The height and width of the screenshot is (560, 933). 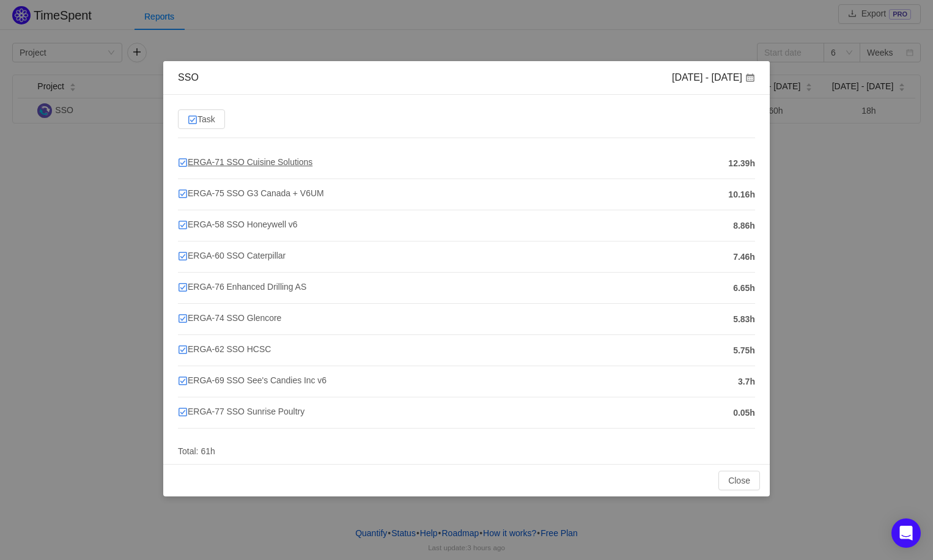 What do you see at coordinates (238, 224) in the screenshot?
I see `span: ERGA-58 SSO Honeywell v6` at bounding box center [238, 224].